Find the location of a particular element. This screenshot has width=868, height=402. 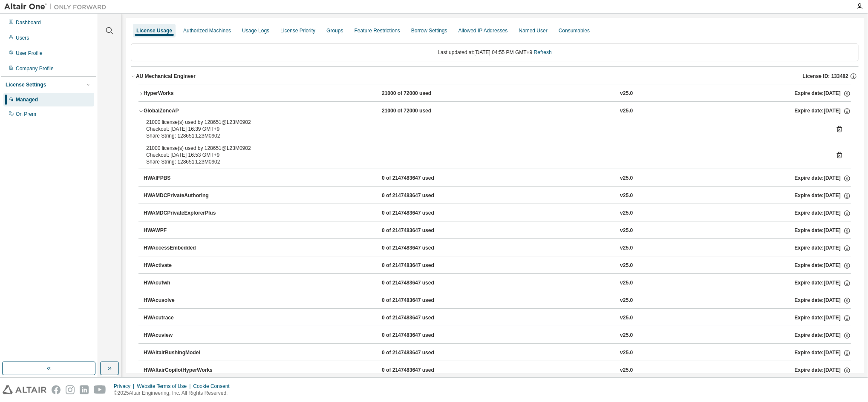

div: GlobalZoneAP is located at coordinates (182, 111).